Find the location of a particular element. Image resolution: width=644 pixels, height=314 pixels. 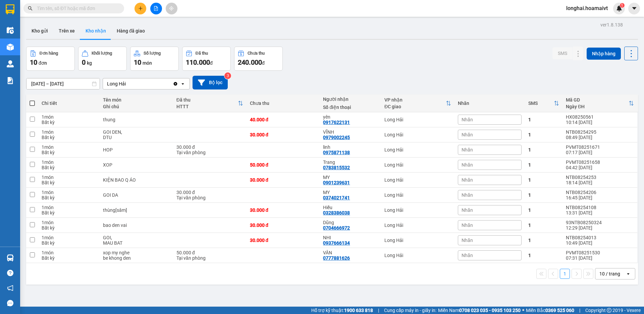

button: SMS is located at coordinates (562, 53).